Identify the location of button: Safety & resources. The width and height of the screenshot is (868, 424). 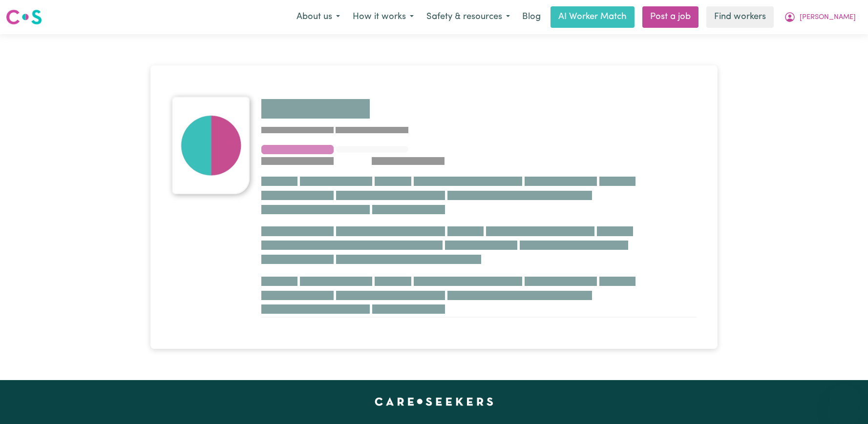
(468, 17).